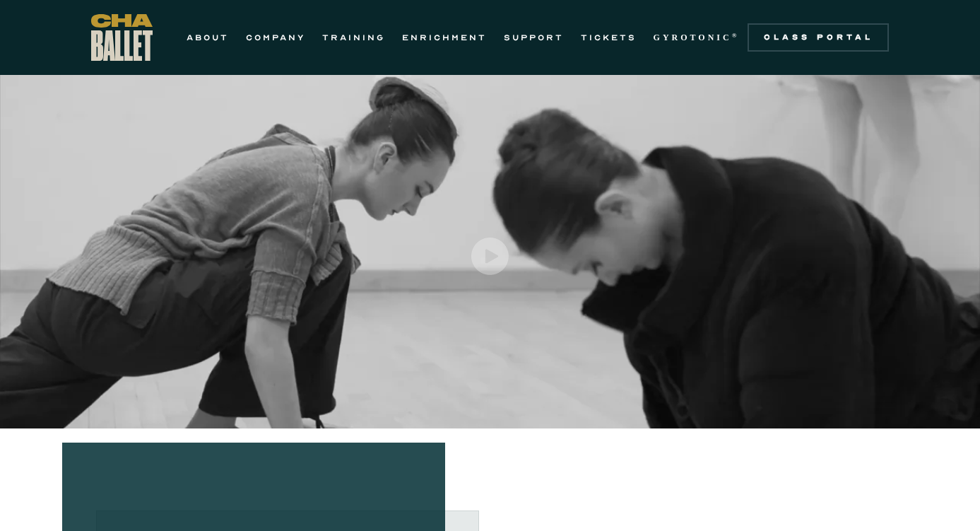 This screenshot has width=980, height=531. Describe the element at coordinates (693, 37) in the screenshot. I see `strong: GYROTONIC` at that location.